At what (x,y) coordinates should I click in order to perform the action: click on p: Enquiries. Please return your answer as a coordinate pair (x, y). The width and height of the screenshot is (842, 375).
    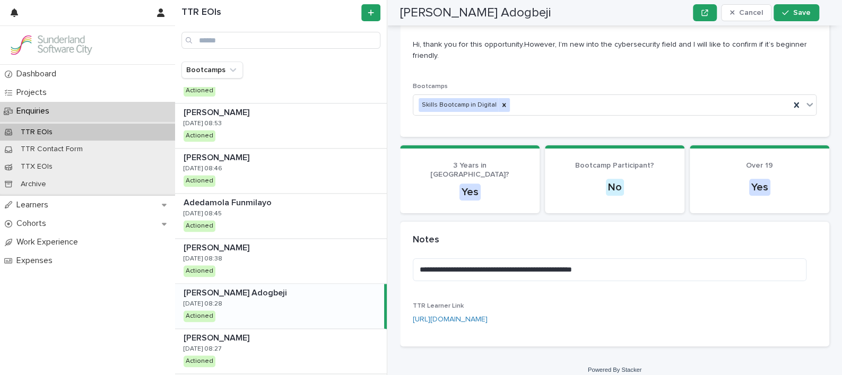
    Looking at the image, I should click on (35, 111).